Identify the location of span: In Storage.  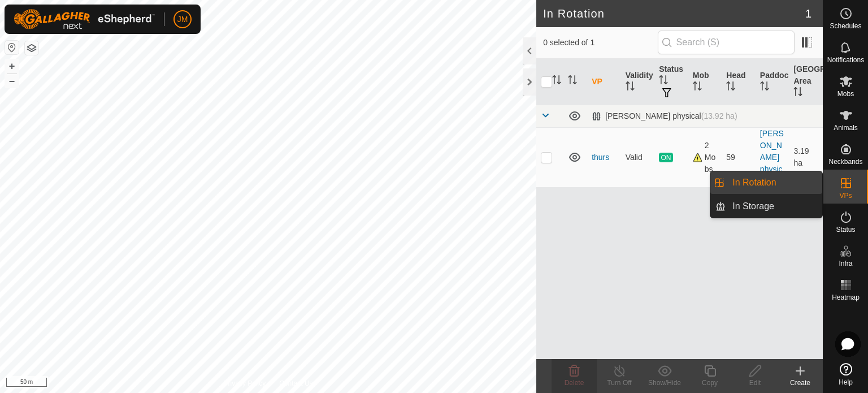
(753, 206).